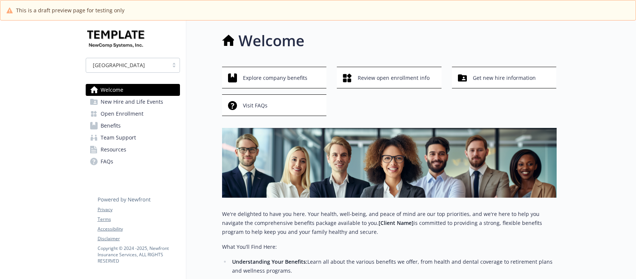  I want to click on span: This is a draft preview page for testing only, so click(70, 10).